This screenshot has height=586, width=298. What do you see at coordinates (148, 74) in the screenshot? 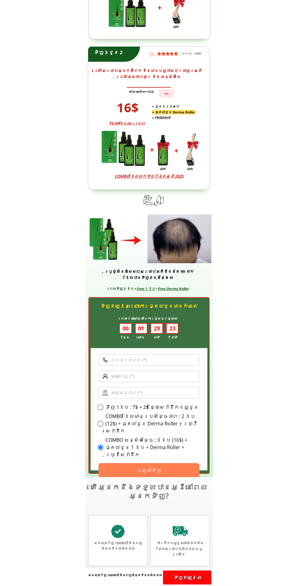
I see `h3: ប្រើសម្រាប់អ្នកទំពែក និងមានបញ្ហាសក់ជ្រុះយូរឆ្នាំ ប្រសិទ្ធភាពយូរ និង សន្សំសំចៃ` at bounding box center [148, 74].